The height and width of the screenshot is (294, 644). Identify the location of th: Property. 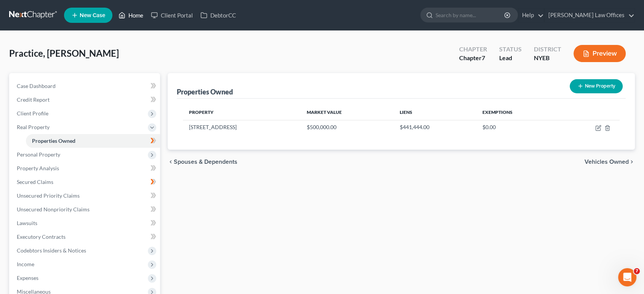
(241, 112).